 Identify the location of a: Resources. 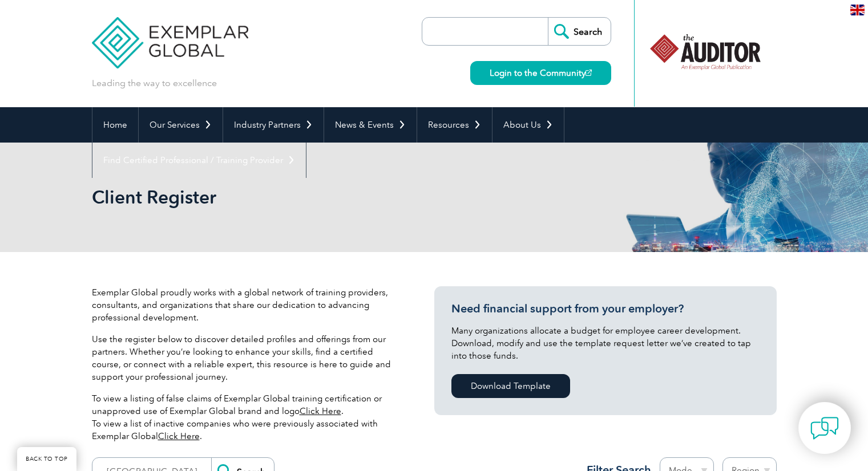
(454, 125).